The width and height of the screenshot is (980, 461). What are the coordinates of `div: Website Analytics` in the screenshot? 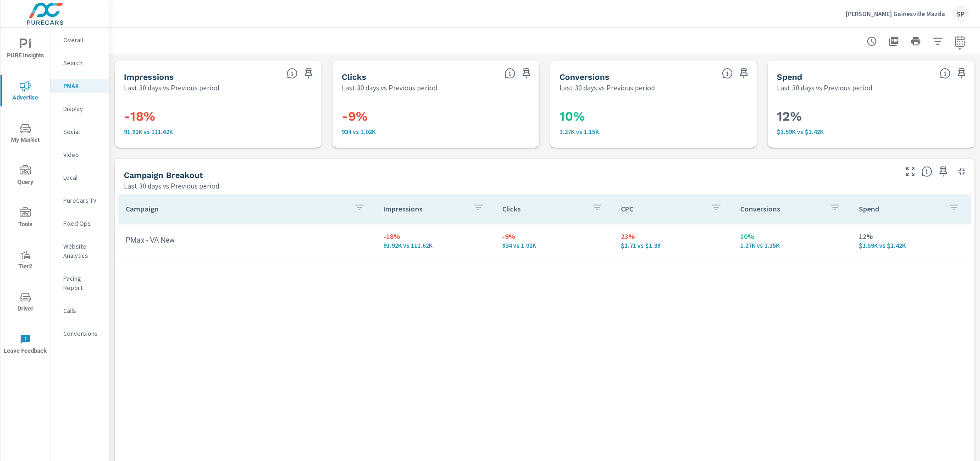 It's located at (79, 250).